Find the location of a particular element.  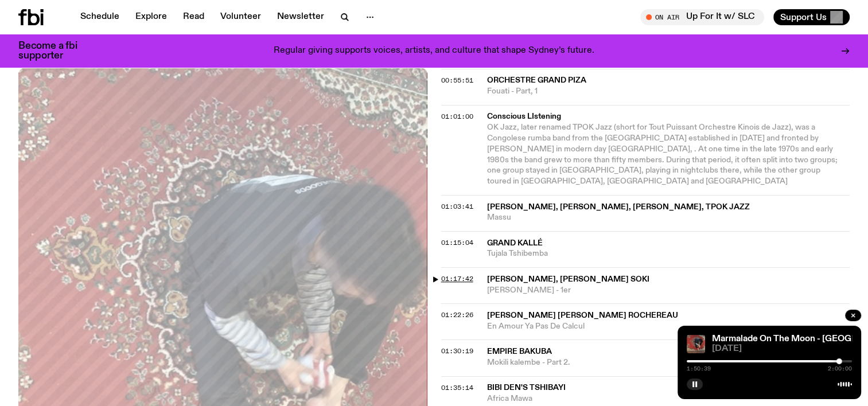

span: Tujala Tshibemba is located at coordinates (668, 254).